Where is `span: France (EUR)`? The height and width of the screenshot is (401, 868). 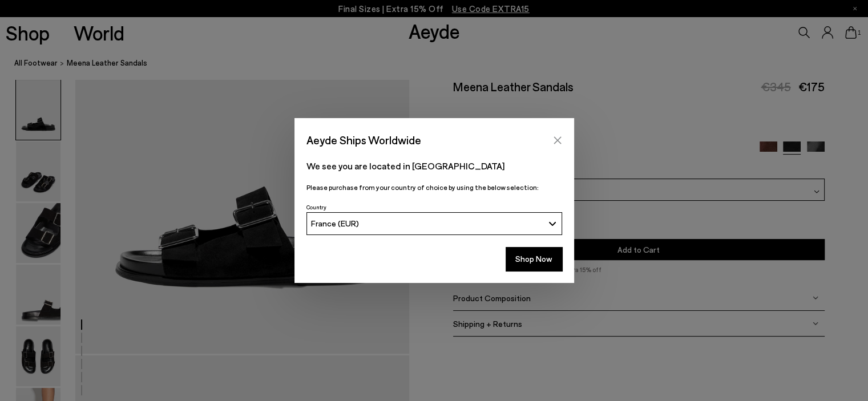 span: France (EUR) is located at coordinates (335, 223).